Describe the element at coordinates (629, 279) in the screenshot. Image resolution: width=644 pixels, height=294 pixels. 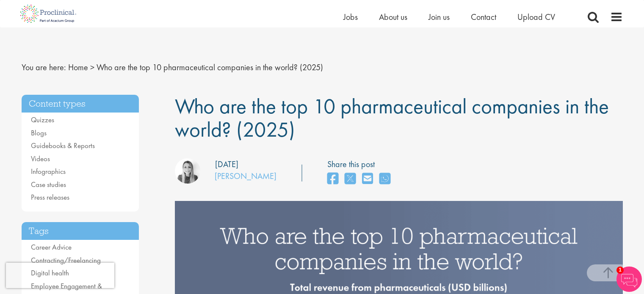
I see `img: Chatbot` at that location.